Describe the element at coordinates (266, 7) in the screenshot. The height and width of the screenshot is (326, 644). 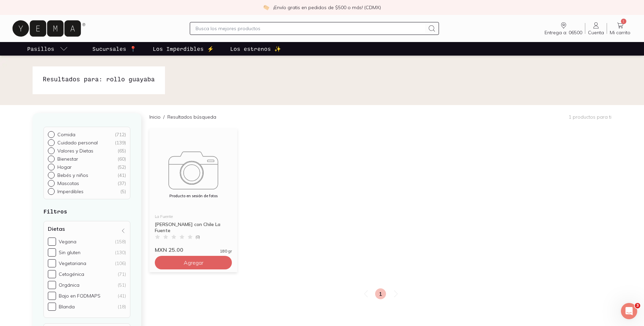
I see `img: check` at that location.